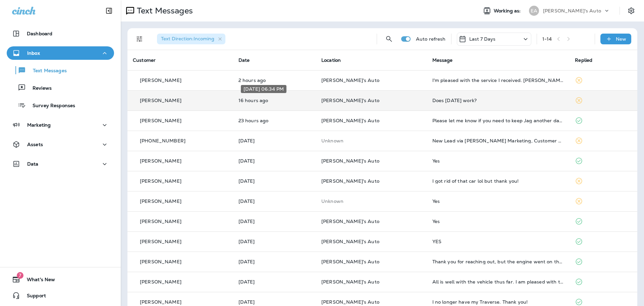 Image resolution: width=644 pixels, height=306 pixels. I want to click on p: Oct 10, 2025 02:21 PM, so click(274, 282).